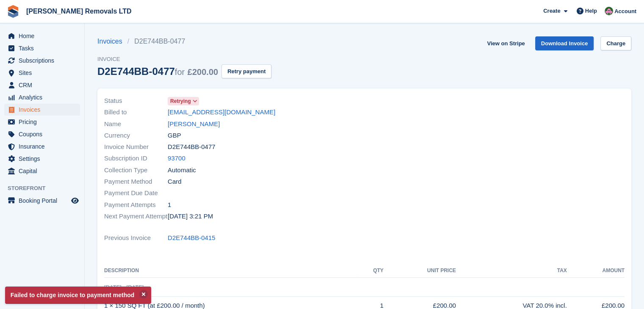 This screenshot has height=309, width=644. What do you see at coordinates (609, 11) in the screenshot?
I see `img: Paul Withers` at bounding box center [609, 11].